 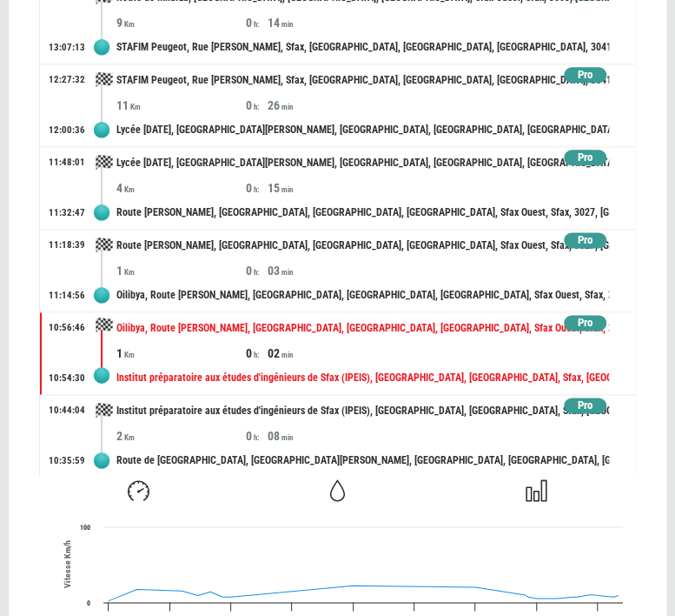 I want to click on div: 10:35:59, so click(x=67, y=461).